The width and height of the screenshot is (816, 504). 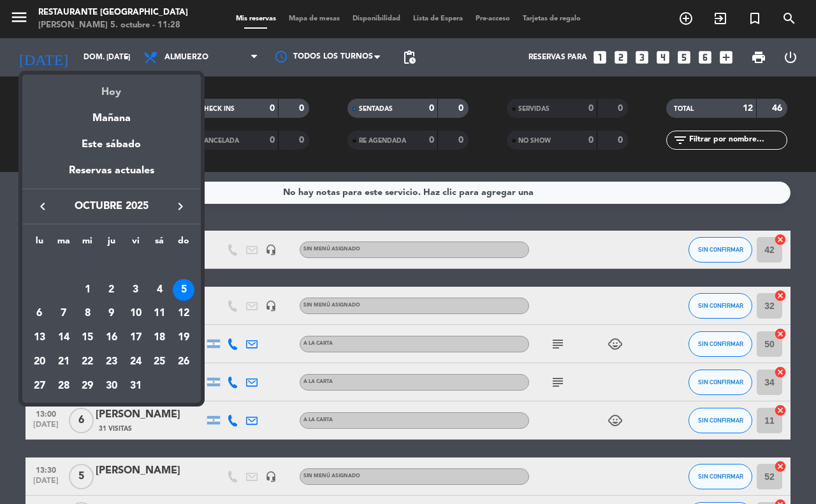 I want to click on td: 5 de octubre de 2025, so click(x=183, y=290).